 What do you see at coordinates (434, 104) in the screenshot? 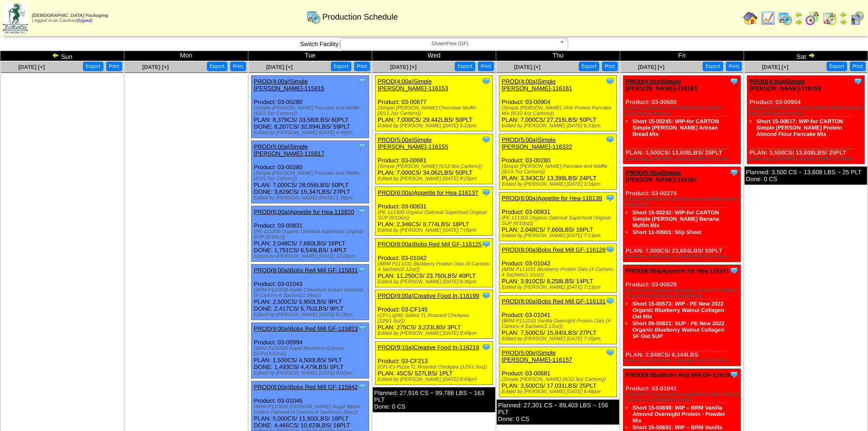
I see `div: Product: 03-00677 PLAN: 7,000CS / 29,442LBS / 50PLT` at bounding box center [434, 104].